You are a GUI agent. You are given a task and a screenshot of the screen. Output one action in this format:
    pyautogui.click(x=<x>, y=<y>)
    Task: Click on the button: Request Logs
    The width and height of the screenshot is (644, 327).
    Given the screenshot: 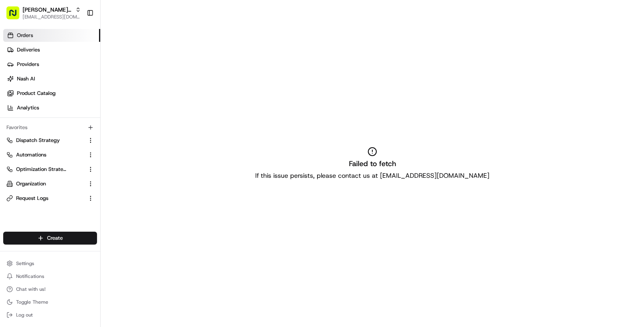 What is the action you would take?
    pyautogui.click(x=50, y=198)
    